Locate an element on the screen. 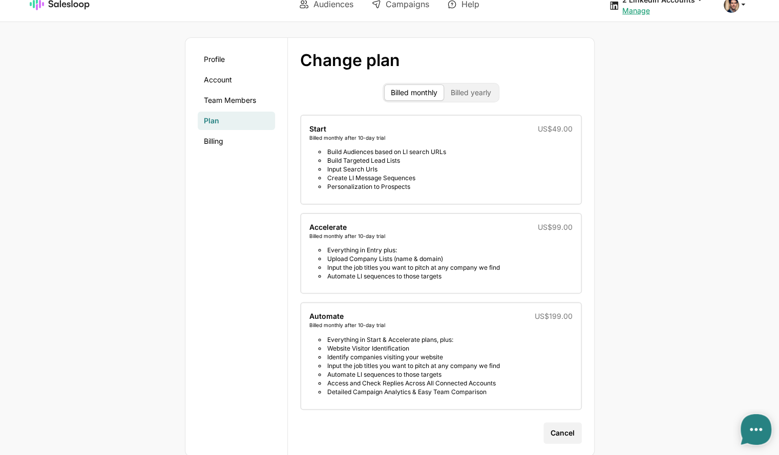 Image resolution: width=779 pixels, height=455 pixels. span: Personalization to Prospects is located at coordinates (369, 186).